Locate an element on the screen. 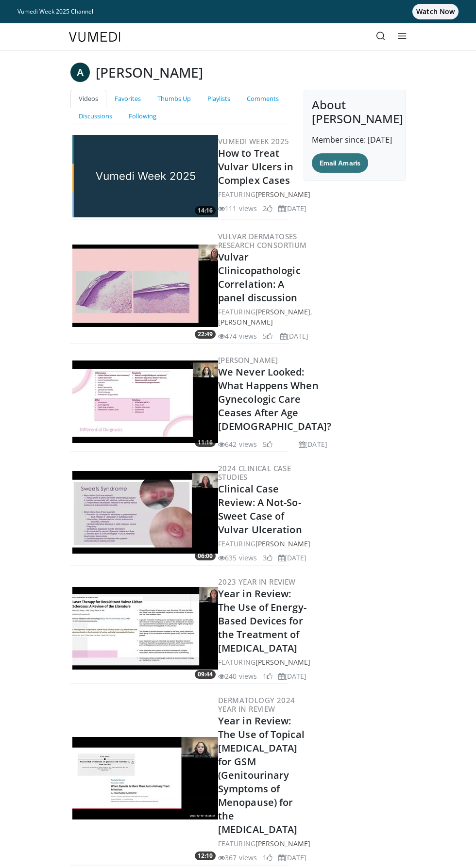 Image resolution: width=476 pixels, height=868 pixels. a: 12:10 is located at coordinates (145, 778).